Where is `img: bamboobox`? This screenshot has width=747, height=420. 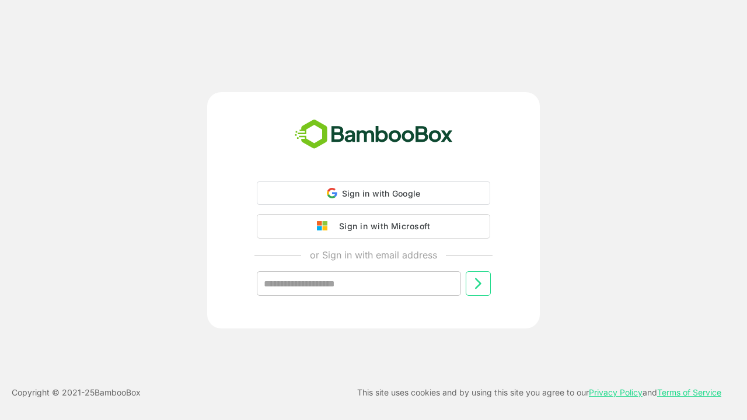 img: bamboobox is located at coordinates (373, 135).